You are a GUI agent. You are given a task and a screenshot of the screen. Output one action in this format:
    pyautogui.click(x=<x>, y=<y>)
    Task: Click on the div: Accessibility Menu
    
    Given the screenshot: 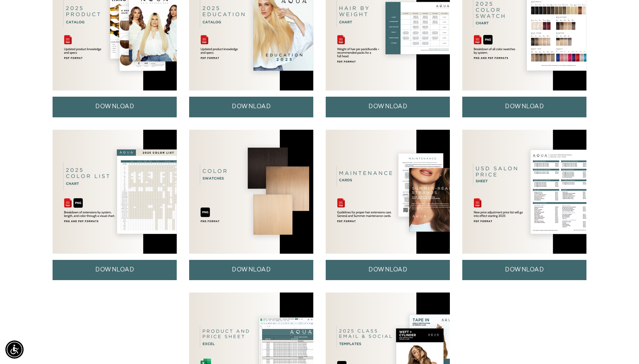 What is the action you would take?
    pyautogui.click(x=15, y=349)
    